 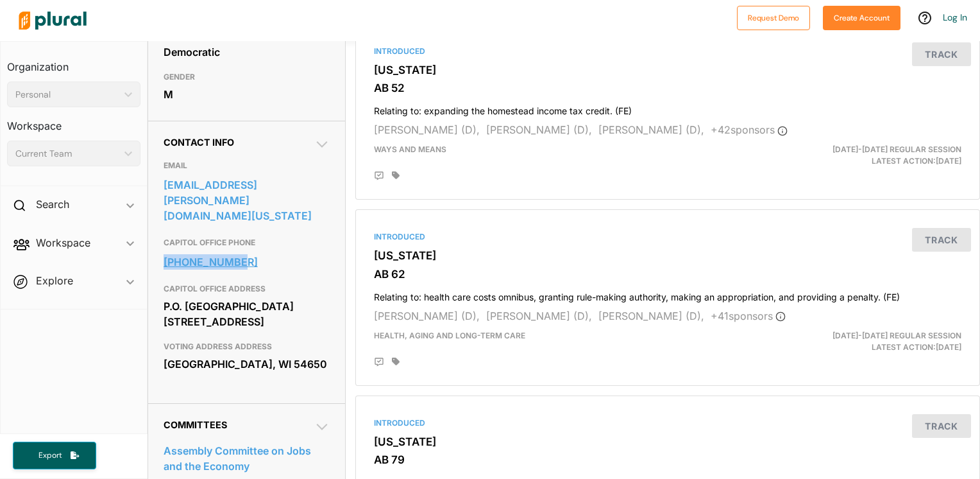 What do you see at coordinates (50, 455) in the screenshot?
I see `span: Export` at bounding box center [50, 455].